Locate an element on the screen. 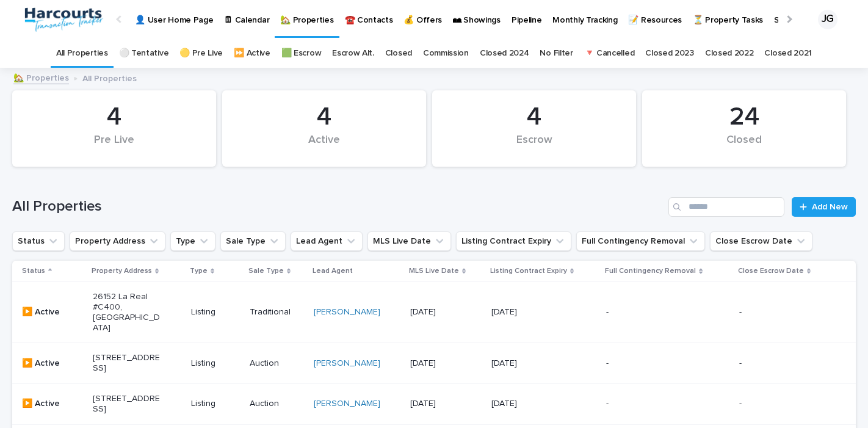 Image resolution: width=868 pixels, height=428 pixels. div: 24 is located at coordinates (744, 117).